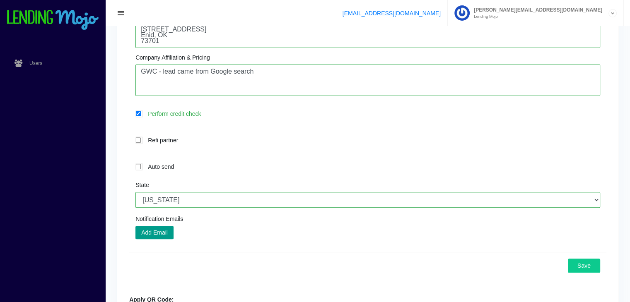 The height and width of the screenshot is (302, 630). Describe the element at coordinates (368, 80) in the screenshot. I see `textarea: GWC - lead came from Google search` at that location.